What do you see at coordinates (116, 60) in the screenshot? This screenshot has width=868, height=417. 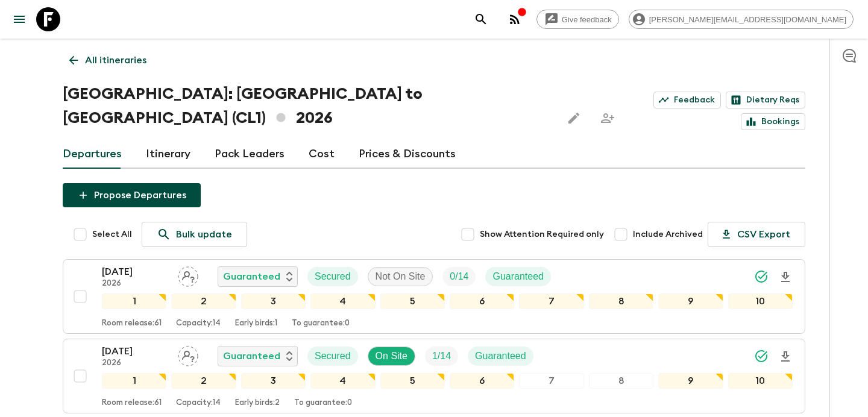 I see `p: All itineraries` at bounding box center [116, 60].